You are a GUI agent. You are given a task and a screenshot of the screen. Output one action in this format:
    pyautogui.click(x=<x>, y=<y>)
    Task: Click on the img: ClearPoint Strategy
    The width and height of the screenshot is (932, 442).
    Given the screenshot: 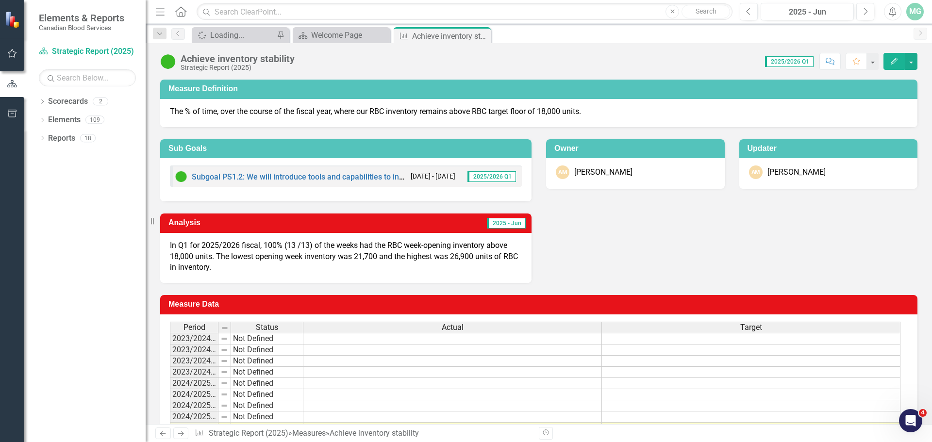 What is the action you would take?
    pyautogui.click(x=13, y=19)
    